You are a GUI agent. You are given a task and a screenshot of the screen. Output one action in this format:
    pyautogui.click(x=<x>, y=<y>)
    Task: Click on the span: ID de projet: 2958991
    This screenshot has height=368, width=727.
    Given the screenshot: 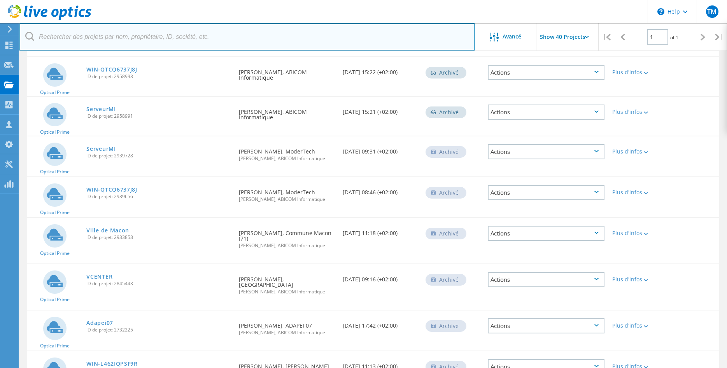 What is the action you would take?
    pyautogui.click(x=158, y=116)
    